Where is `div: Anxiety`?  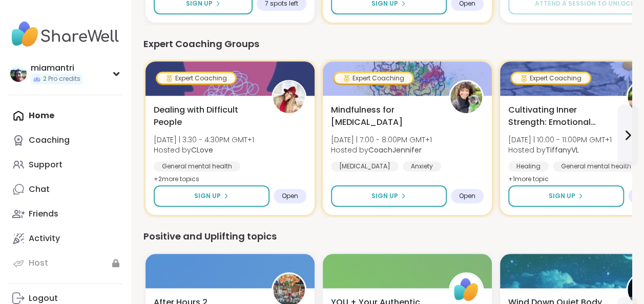 div: Anxiety is located at coordinates (422, 166).